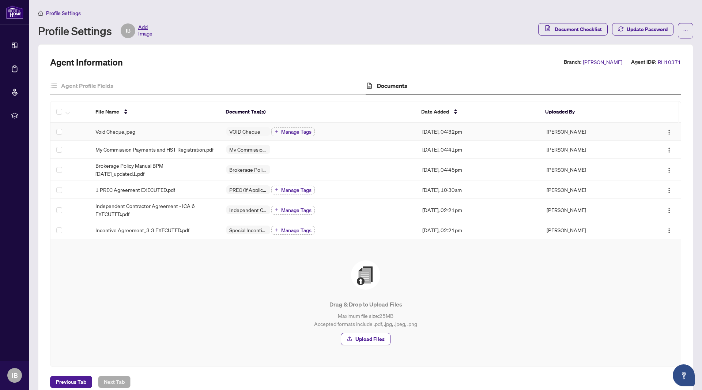 The image size is (702, 390). Describe the element at coordinates (248, 210) in the screenshot. I see `span: Independent Contractor Agreement` at that location.